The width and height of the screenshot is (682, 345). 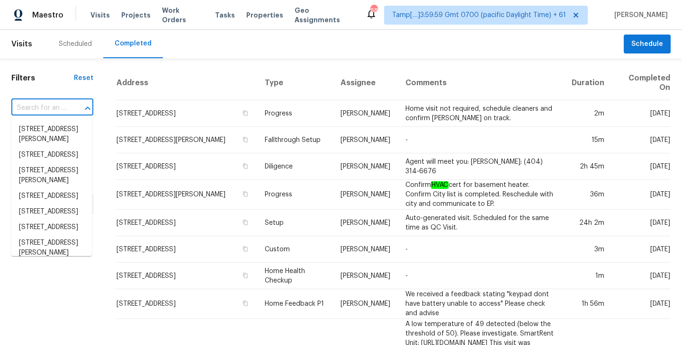 I want to click on td: 2h 45m, so click(x=588, y=167).